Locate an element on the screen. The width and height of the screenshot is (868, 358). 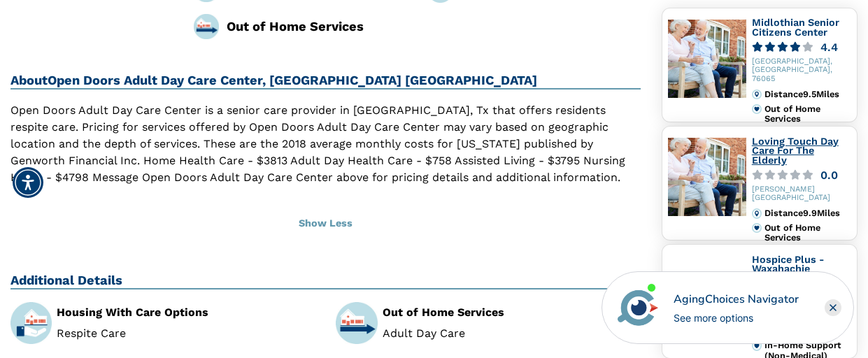
div: 0.0 is located at coordinates (828, 175).